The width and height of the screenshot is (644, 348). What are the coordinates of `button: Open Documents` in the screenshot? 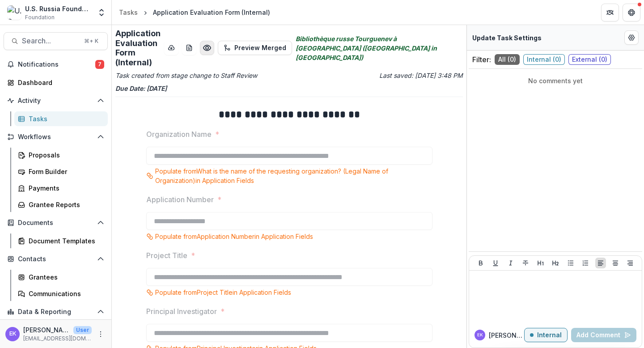 It's located at (55, 223).